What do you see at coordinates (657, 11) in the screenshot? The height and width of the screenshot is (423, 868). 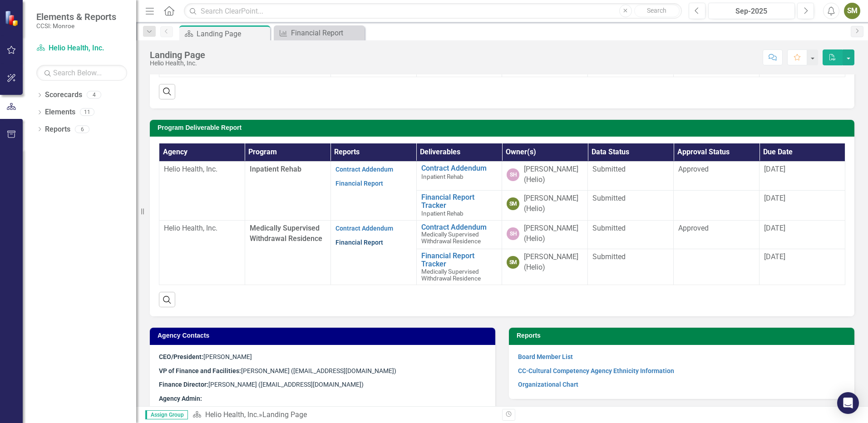 I see `button: Search` at bounding box center [657, 11].